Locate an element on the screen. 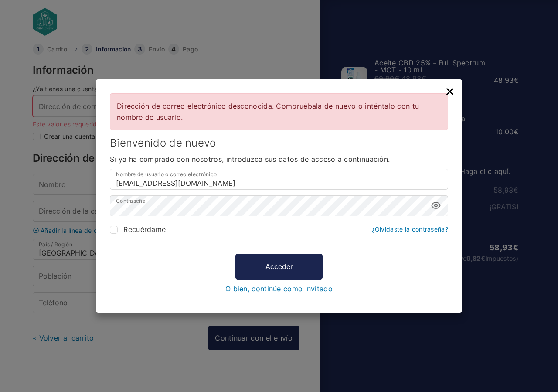 This screenshot has width=558, height=392. span: Si ya ha comprado con nosotros, introduzca sus datos de acceso a continuación. is located at coordinates (250, 159).